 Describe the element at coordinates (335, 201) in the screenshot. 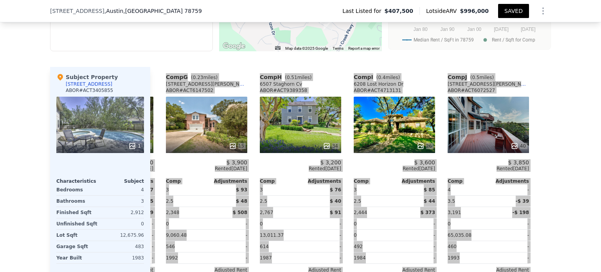

I see `span: $ 40` at that location.